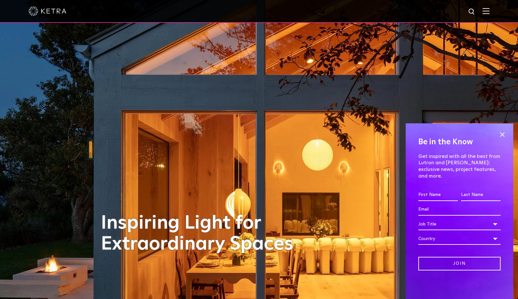  I want to click on h1: Inspiring Light for Extraordinary Spaces, so click(204, 233).